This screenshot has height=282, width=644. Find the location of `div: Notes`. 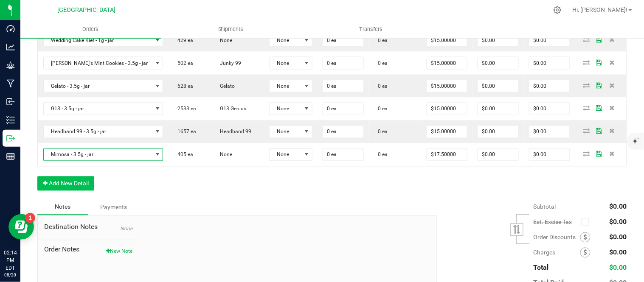

div: Notes is located at coordinates (63, 207).